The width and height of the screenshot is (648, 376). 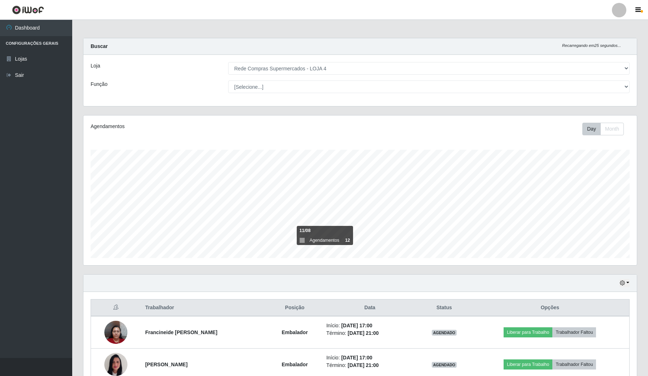 I want to click on img: CoreUI Logo, so click(x=28, y=10).